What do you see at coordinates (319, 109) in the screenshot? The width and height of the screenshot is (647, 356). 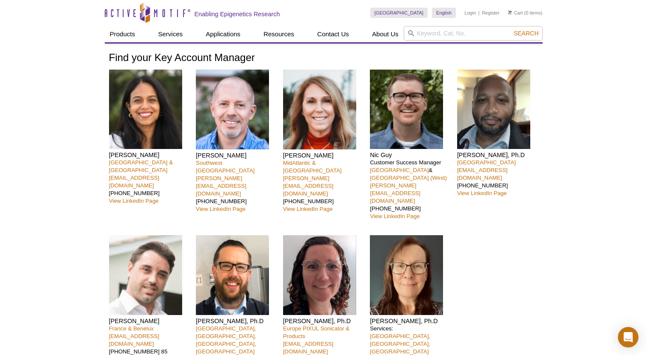 I see `img: Patrisha Femia headshot` at bounding box center [319, 109].